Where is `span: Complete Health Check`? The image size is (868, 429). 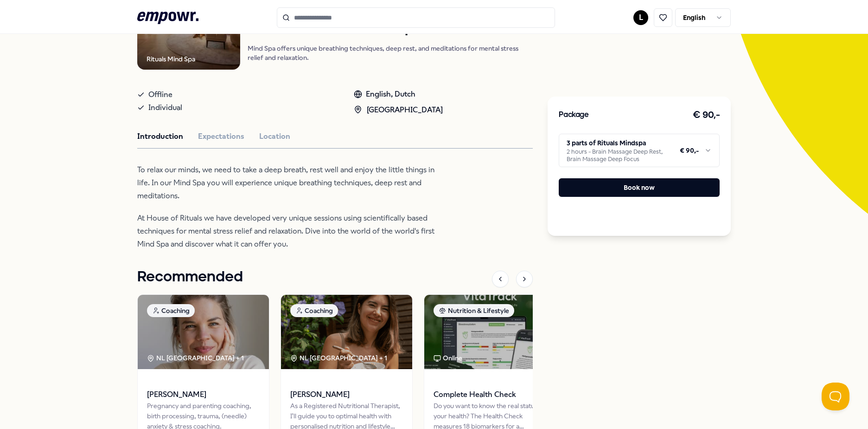
span: Complete Health Check is located at coordinates (489, 395).